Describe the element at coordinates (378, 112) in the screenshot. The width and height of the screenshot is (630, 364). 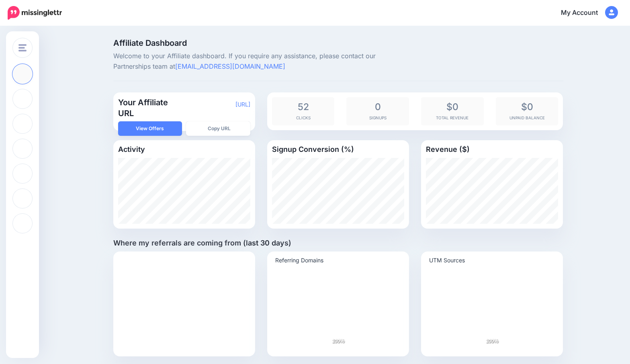
I see `div: Signups` at that location.